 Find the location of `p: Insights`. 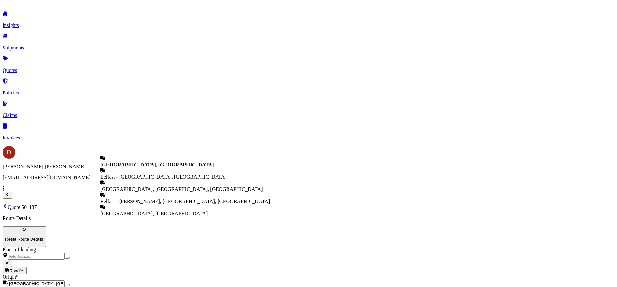

p: Insights is located at coordinates (308, 25).